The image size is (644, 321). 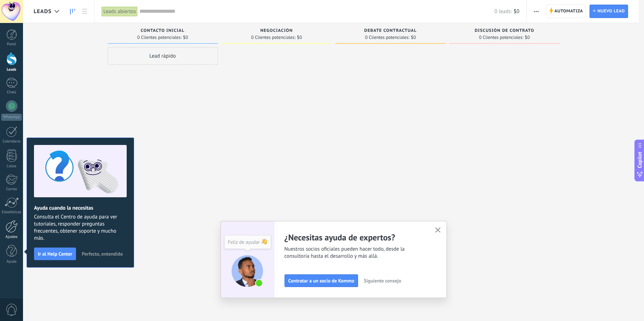 What do you see at coordinates (72, 11) in the screenshot?
I see `a: Leads` at bounding box center [72, 11].